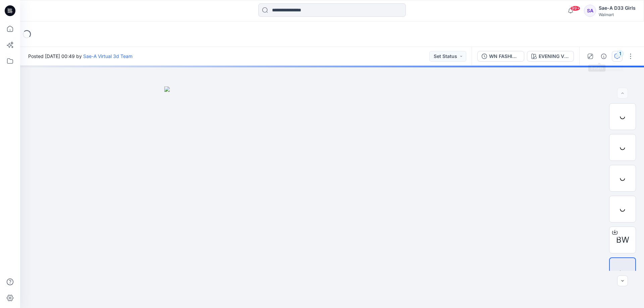  Describe the element at coordinates (617, 56) in the screenshot. I see `button: 1` at that location.